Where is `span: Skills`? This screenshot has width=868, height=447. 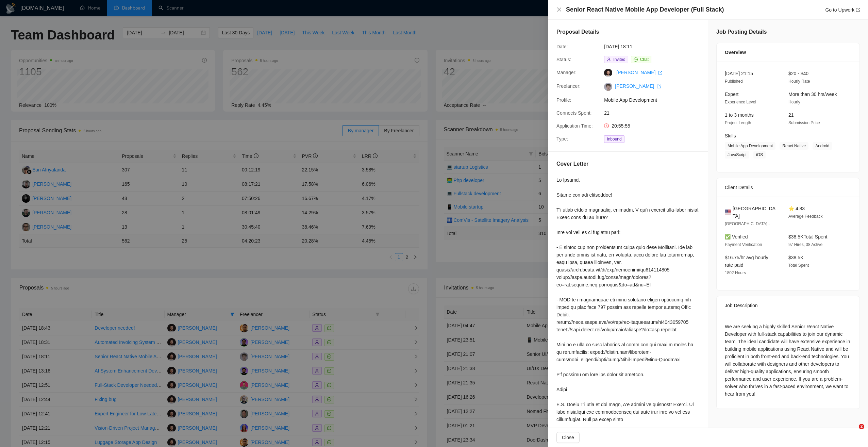
span: Skills is located at coordinates (730, 136).